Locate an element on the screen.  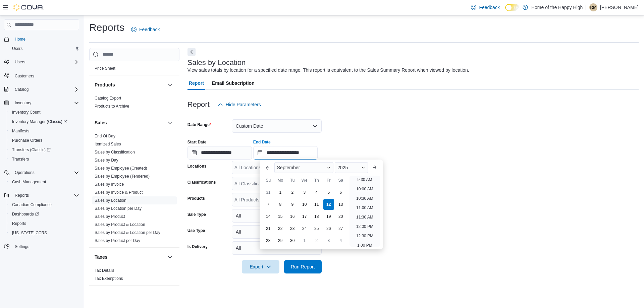
a: Sales by Location per Day is located at coordinates (118, 209).